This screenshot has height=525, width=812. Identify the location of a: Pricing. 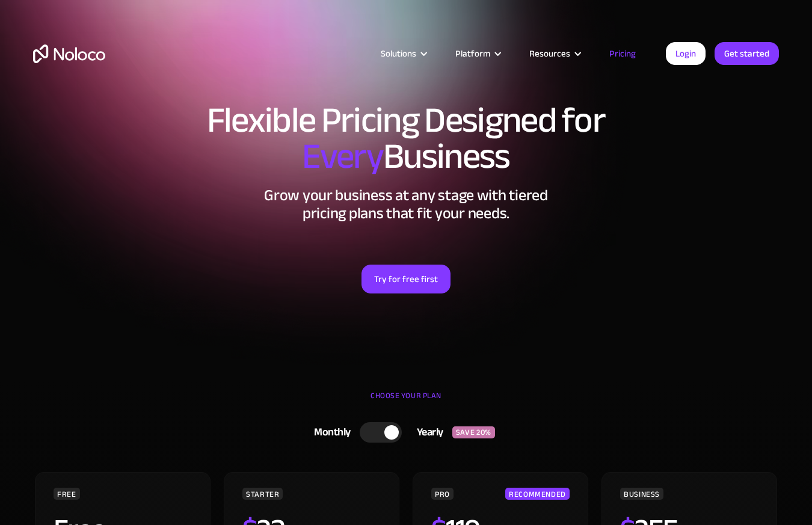
(622, 54).